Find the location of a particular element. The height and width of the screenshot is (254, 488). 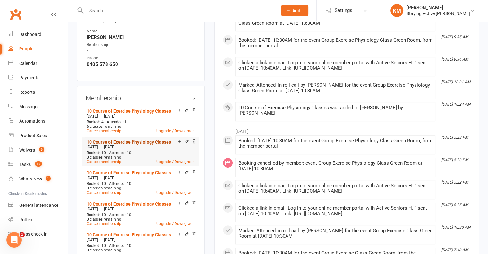

a: Payments is located at coordinates (38, 78).